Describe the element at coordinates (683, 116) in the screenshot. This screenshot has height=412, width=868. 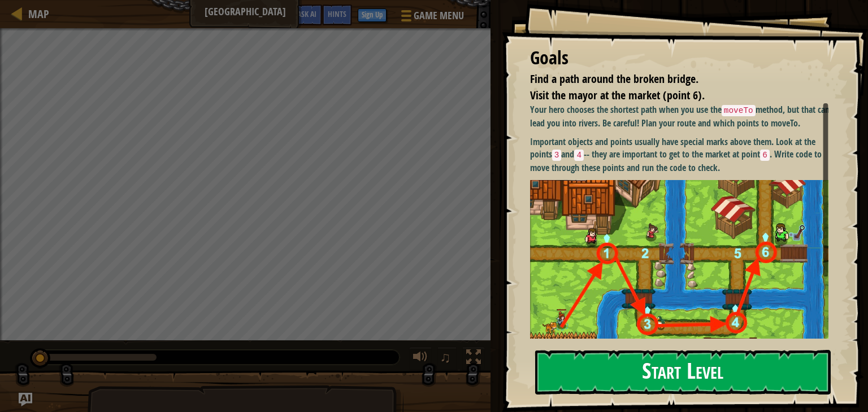
I see `p: Your hero chooses the shortest path when you use the method, but that can lead you into rivers. B...` at that location.